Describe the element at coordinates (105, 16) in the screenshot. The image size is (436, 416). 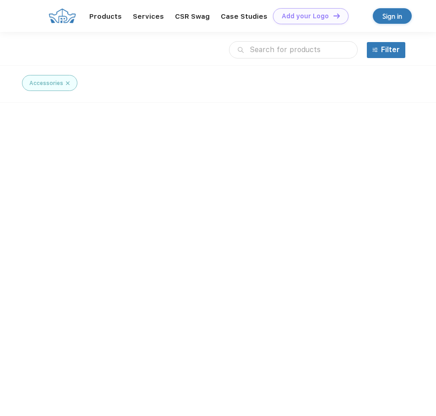
I see `a: Products` at that location.